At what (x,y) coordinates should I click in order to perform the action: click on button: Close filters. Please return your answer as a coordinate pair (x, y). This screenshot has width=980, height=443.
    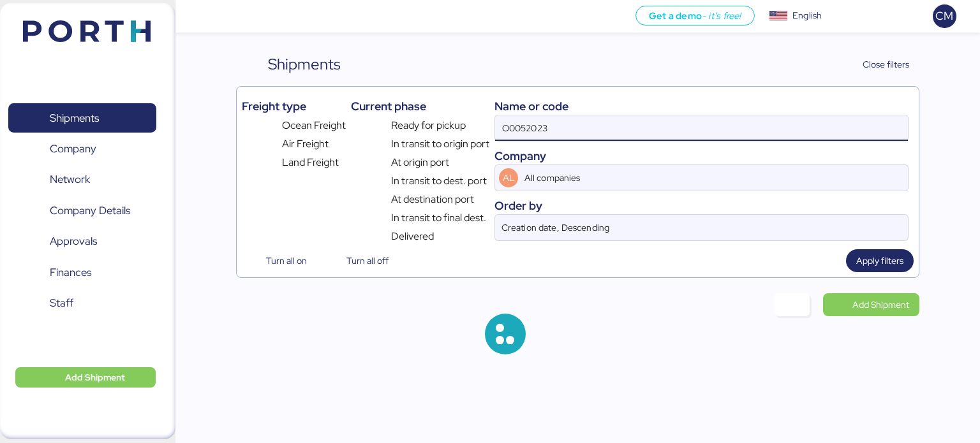
    Looking at the image, I should click on (878, 65).